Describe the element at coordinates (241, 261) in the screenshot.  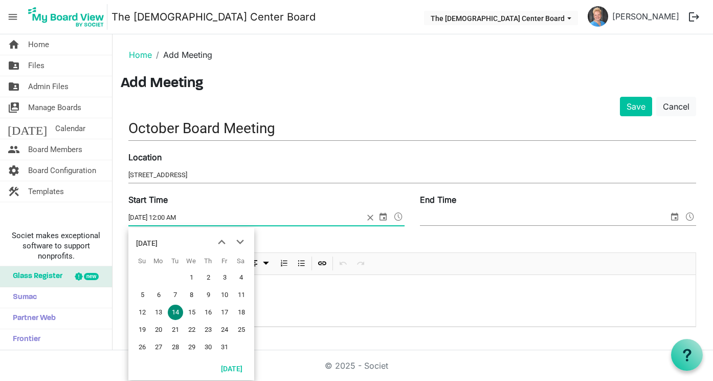
I see `th: Sa` at that location.